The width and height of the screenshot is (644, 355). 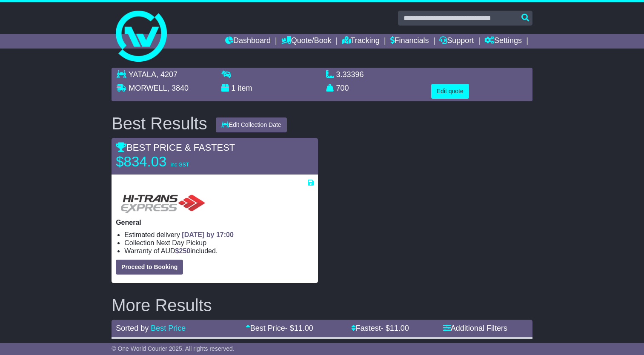 What do you see at coordinates (251, 125) in the screenshot?
I see `button: Edit Collection Date` at bounding box center [251, 125].